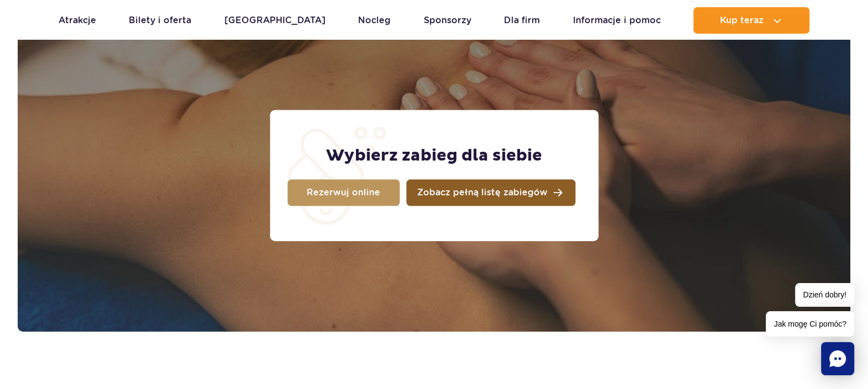 The height and width of the screenshot is (389, 868). What do you see at coordinates (160, 20) in the screenshot?
I see `a: Bilety i oferta` at bounding box center [160, 20].